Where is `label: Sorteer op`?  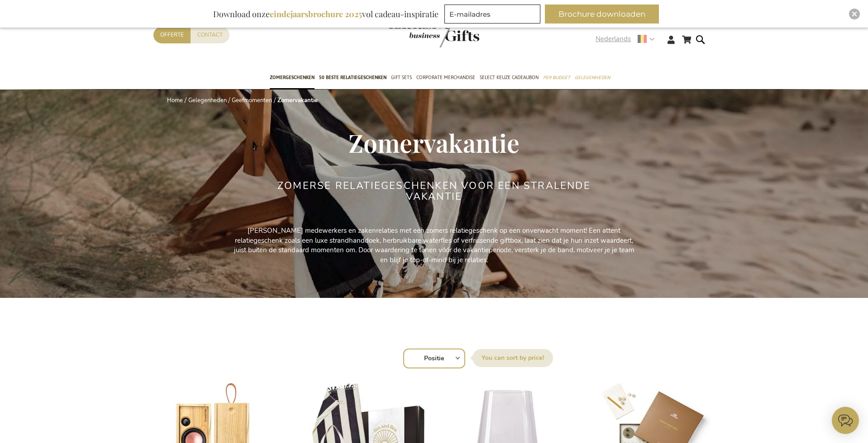 label: Sorteer op is located at coordinates (512, 358).